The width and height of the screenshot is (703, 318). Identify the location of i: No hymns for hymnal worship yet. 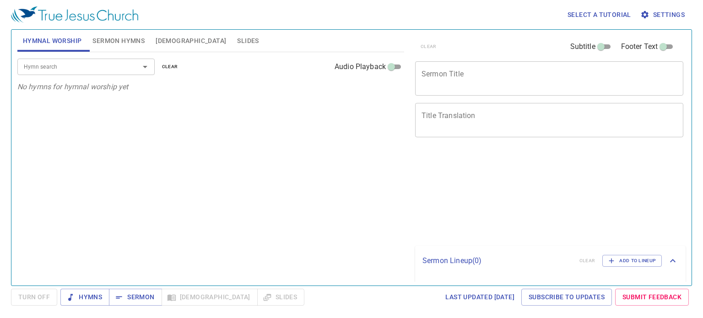
(73, 86).